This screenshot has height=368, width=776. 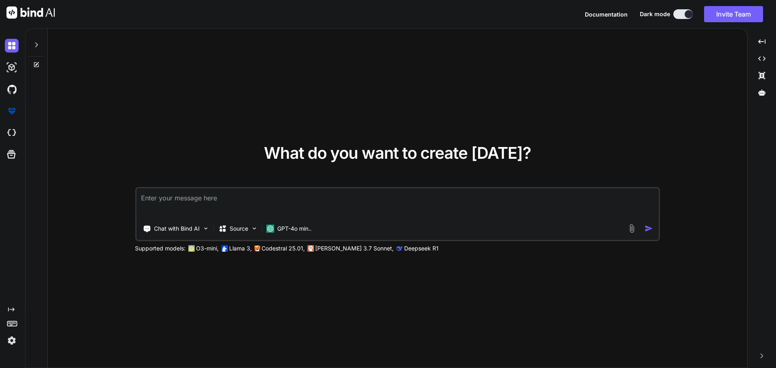 I want to click on span: Documentation, so click(x=606, y=14).